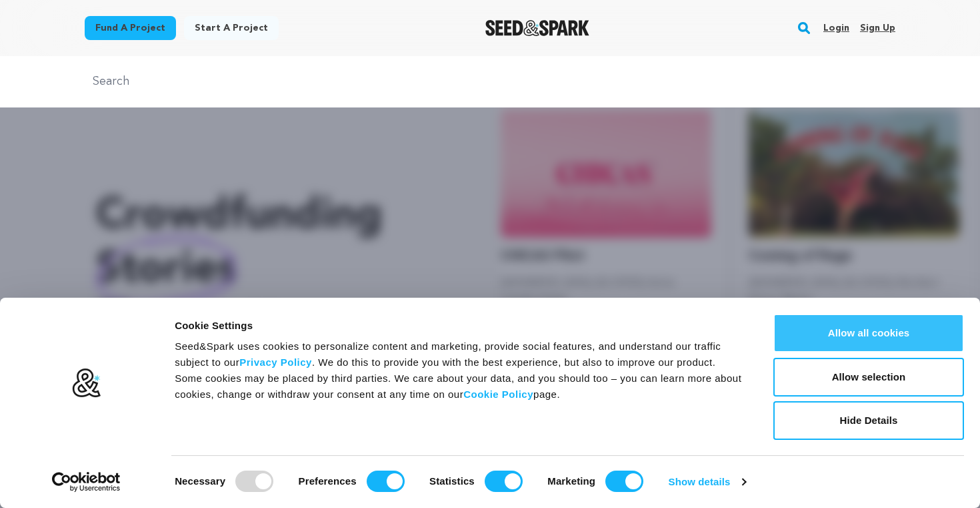 The image size is (980, 508). Describe the element at coordinates (869, 377) in the screenshot. I see `button: Allow selection` at that location.